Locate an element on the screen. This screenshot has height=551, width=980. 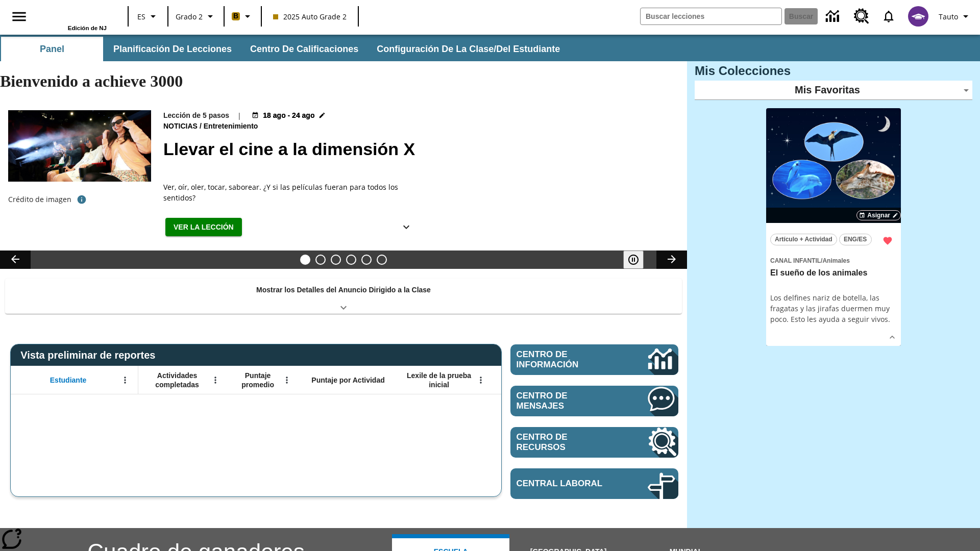
button: Crédito de foto: The Asahi Shimbun vía Getty Images is located at coordinates (82, 200).